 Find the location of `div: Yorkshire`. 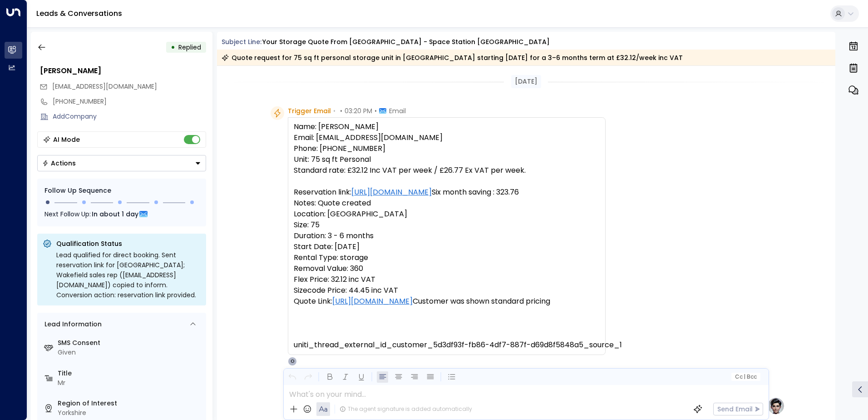

div: Yorkshire is located at coordinates (130, 412).